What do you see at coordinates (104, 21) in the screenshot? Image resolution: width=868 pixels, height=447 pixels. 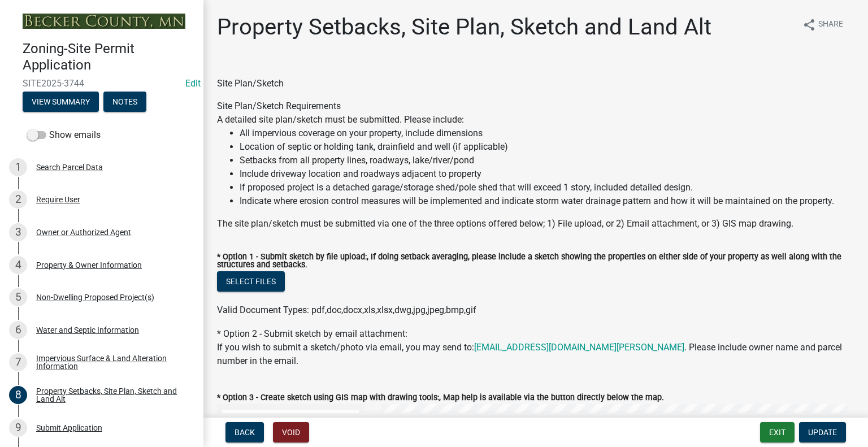 I see `img: Becker County, Minnesota` at bounding box center [104, 21].